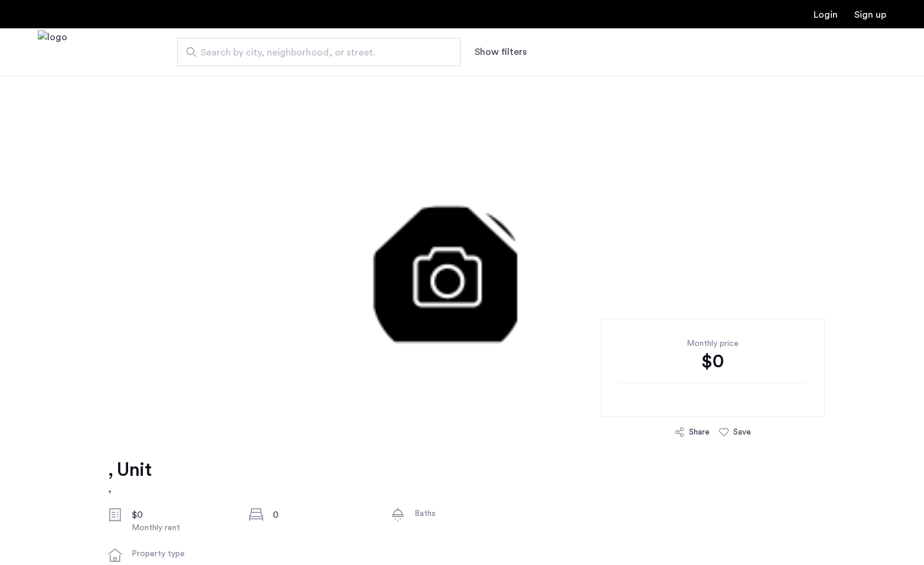  What do you see at coordinates (713, 343) in the screenshot?
I see `div: Monthly price` at bounding box center [713, 343].